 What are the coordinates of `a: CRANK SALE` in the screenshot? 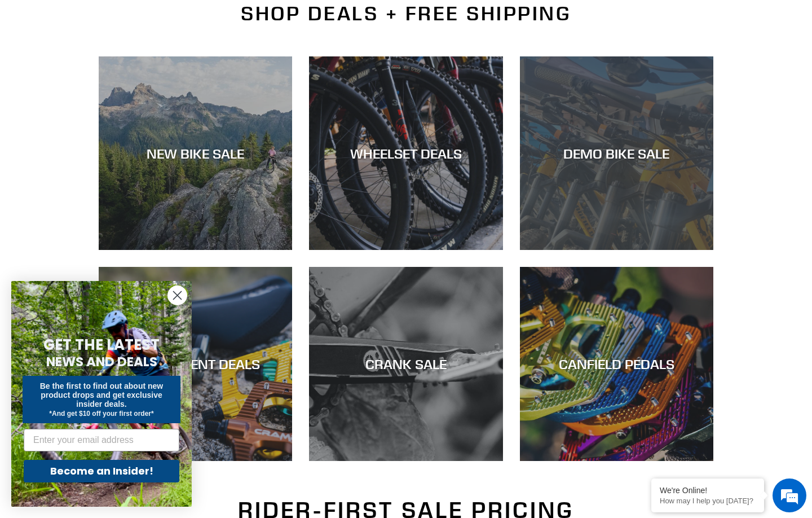 It's located at (406, 363).